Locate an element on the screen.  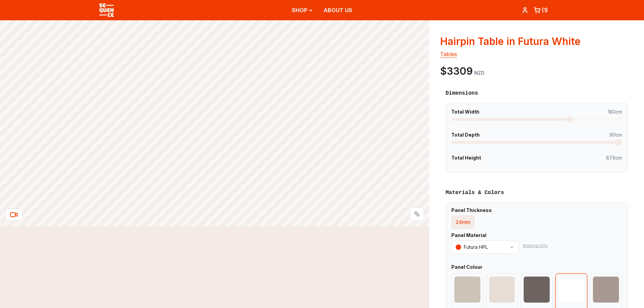
h3: Materials & Colors is located at coordinates (537, 193).